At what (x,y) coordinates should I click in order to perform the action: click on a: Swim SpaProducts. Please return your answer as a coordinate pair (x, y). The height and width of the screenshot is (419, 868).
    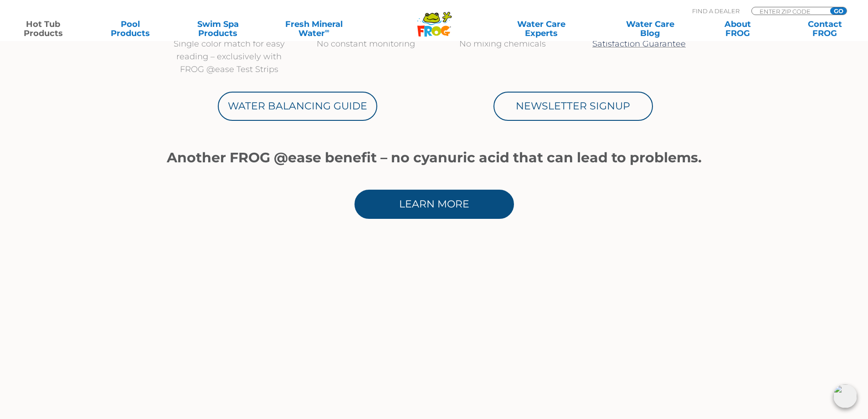
    Looking at the image, I should click on (218, 29).